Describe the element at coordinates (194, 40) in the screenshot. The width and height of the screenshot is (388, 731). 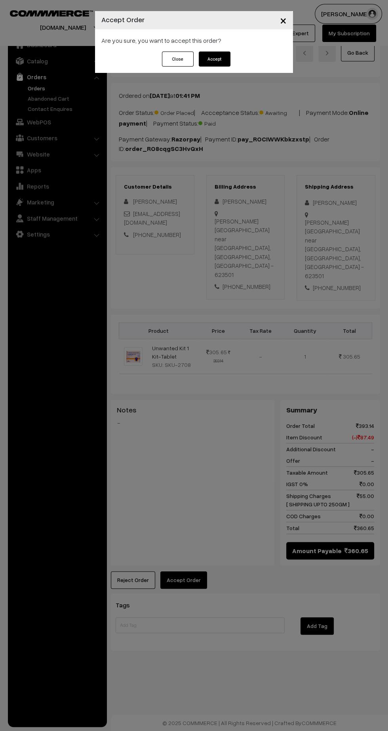
I see `div: Are you sure, you want to accept this order?` at that location.